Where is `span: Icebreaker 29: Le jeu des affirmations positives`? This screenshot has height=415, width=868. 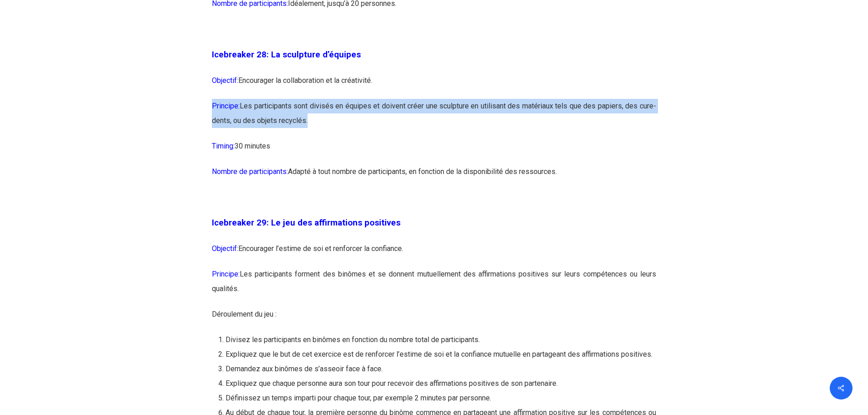
span: Icebreaker 29: Le jeu des affirmations positives is located at coordinates (306, 223).